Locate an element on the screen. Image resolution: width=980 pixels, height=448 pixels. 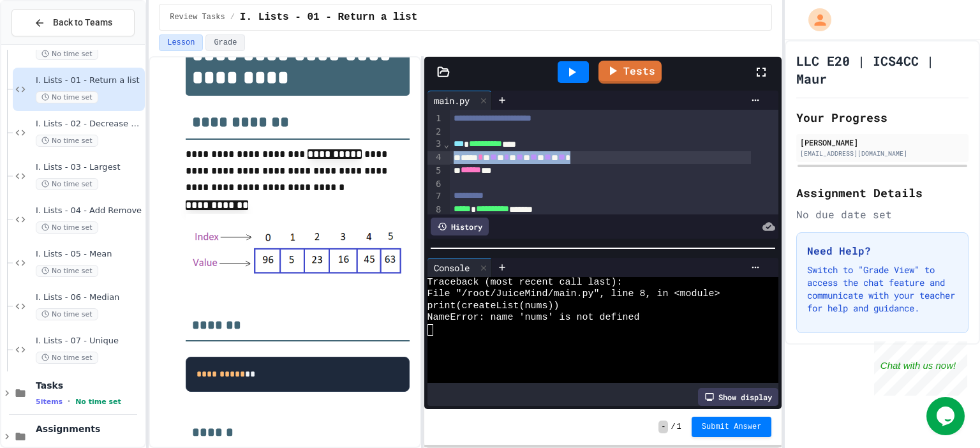
p: Chat with us now! is located at coordinates (44, 24).